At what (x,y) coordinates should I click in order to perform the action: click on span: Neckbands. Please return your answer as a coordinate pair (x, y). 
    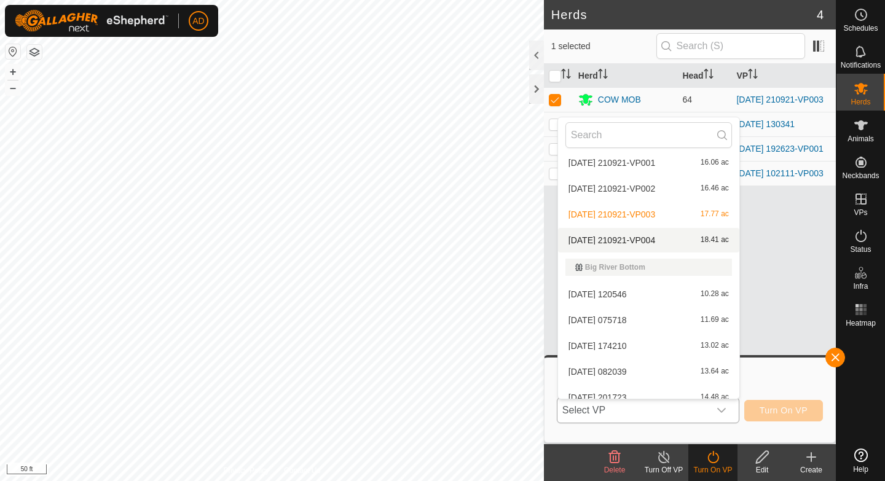
    Looking at the image, I should click on (861, 176).